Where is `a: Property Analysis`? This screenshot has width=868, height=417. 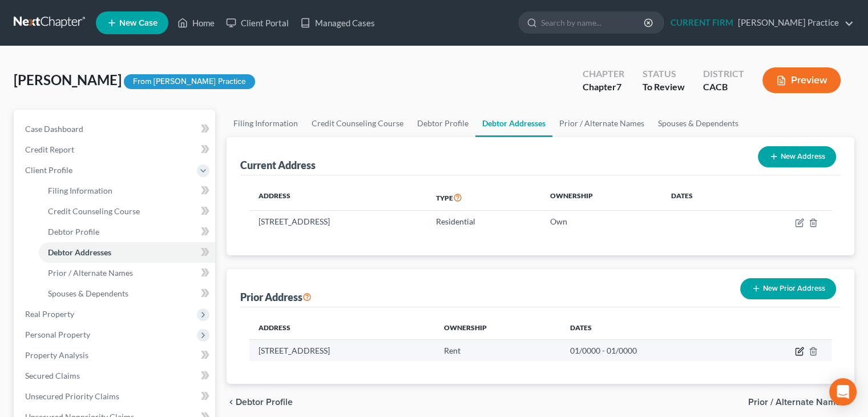
a: Property Analysis is located at coordinates (116, 355).